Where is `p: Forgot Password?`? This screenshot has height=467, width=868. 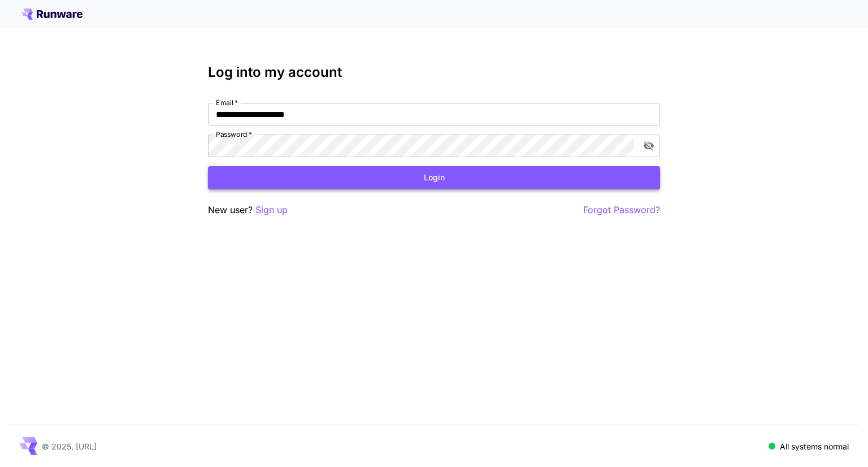 p: Forgot Password? is located at coordinates (621, 210).